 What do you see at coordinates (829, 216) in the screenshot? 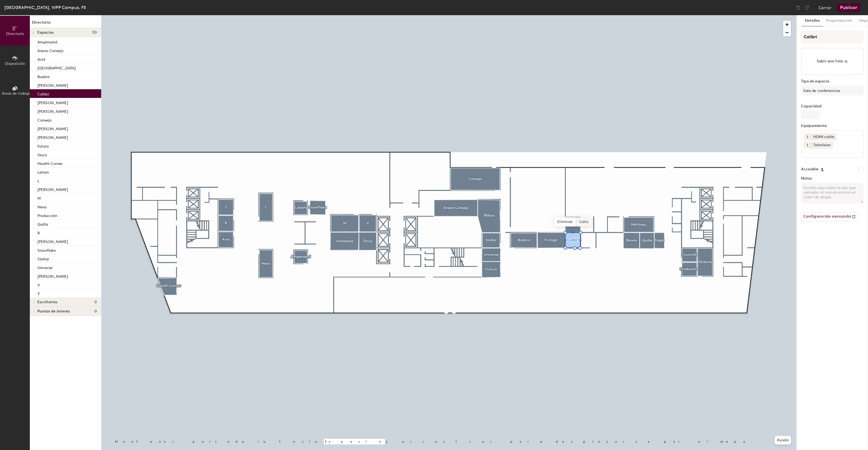
I see `button: Configuración avanzada` at bounding box center [829, 216].